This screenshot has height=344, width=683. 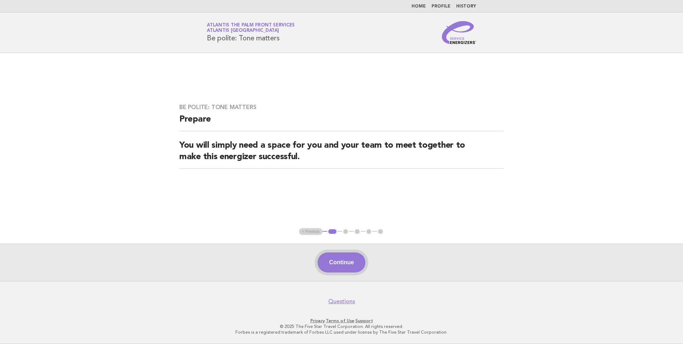 What do you see at coordinates (466, 6) in the screenshot?
I see `a: History` at bounding box center [466, 6].